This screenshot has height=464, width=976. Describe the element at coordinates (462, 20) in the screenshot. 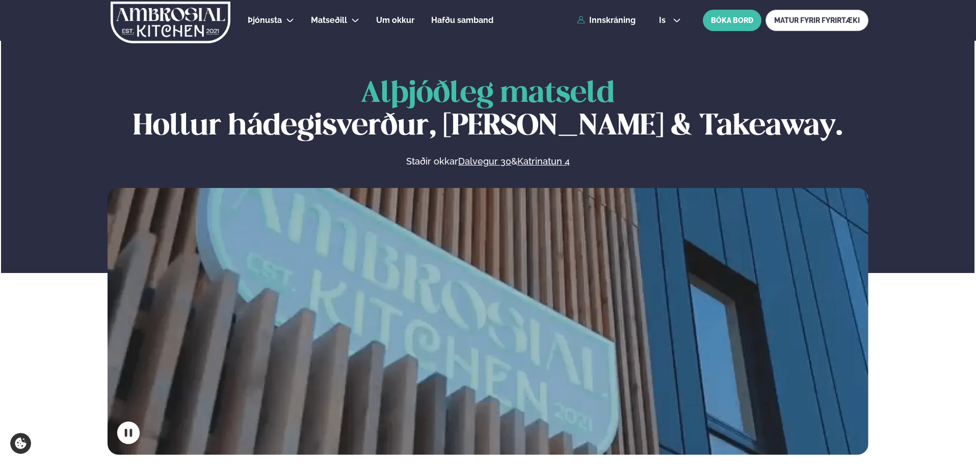

I see `a: Hafðu samband` at that location.